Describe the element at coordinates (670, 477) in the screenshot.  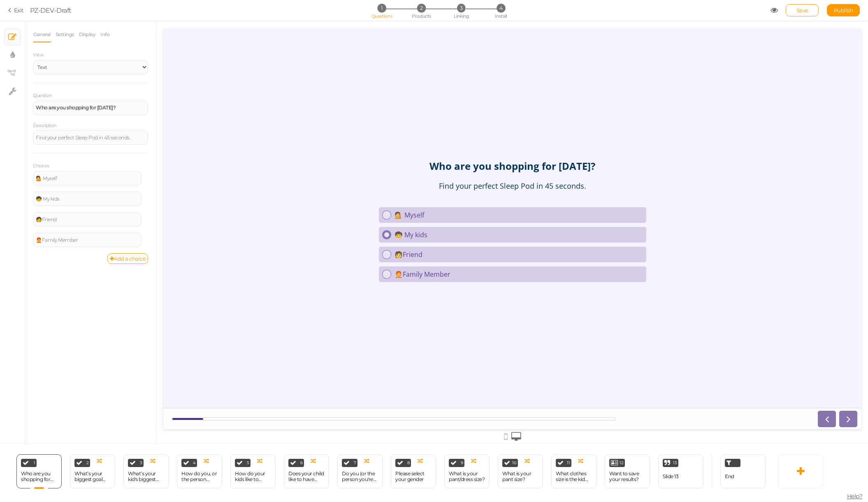
I see `div: Slide 13` at that location.